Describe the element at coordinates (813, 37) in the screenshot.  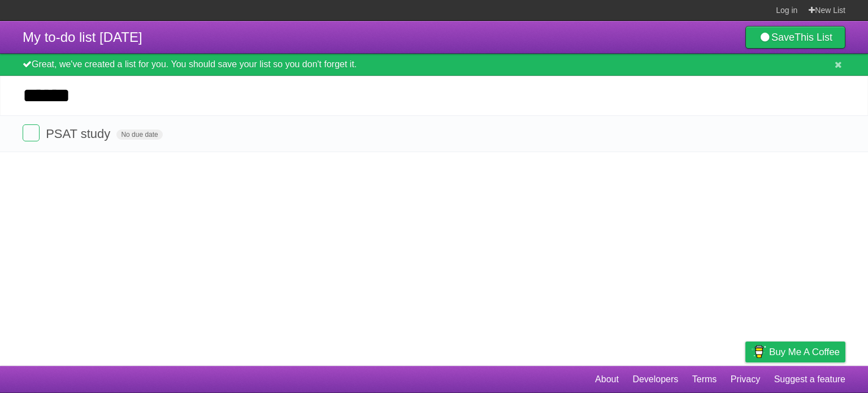
I see `b: This List` at that location.